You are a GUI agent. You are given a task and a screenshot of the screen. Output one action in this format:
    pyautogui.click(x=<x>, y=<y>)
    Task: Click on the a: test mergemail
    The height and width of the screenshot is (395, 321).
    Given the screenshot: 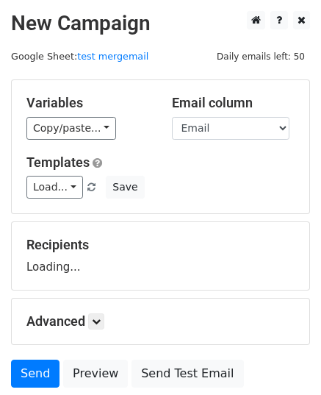 What is the action you would take?
    pyautogui.click(x=112, y=56)
    